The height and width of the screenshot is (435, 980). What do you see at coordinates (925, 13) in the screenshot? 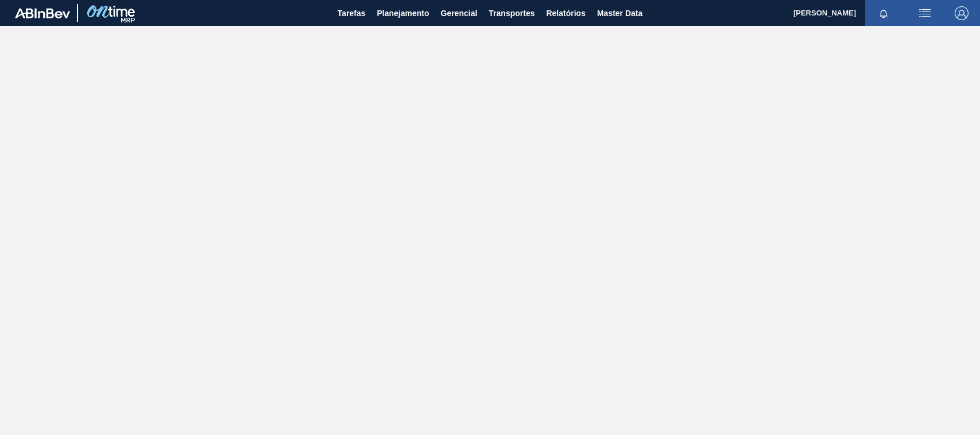
I see `img: userActions` at bounding box center [925, 13].